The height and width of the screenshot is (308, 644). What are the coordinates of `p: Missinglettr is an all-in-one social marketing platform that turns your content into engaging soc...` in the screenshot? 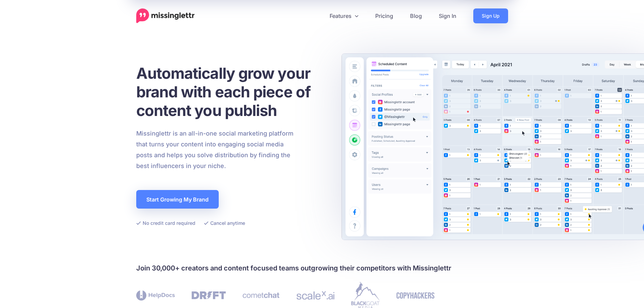 It's located at (215, 150).